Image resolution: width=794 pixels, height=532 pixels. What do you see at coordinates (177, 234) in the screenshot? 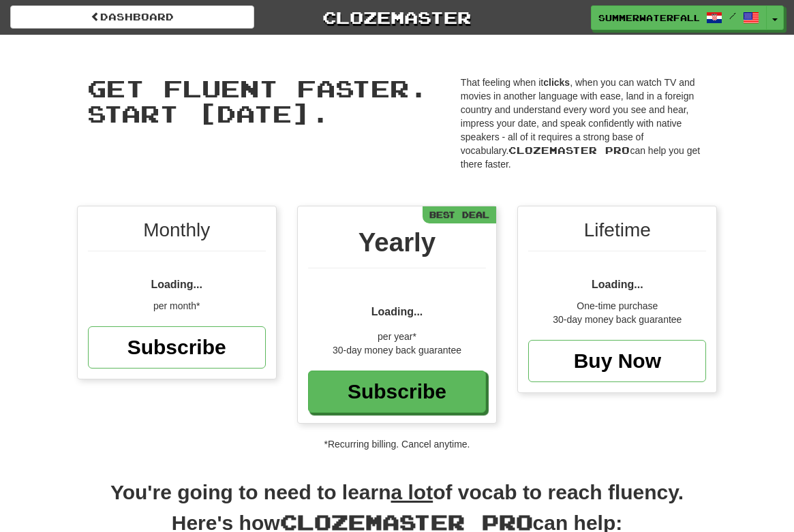
I see `div: Monthly` at bounding box center [177, 234].